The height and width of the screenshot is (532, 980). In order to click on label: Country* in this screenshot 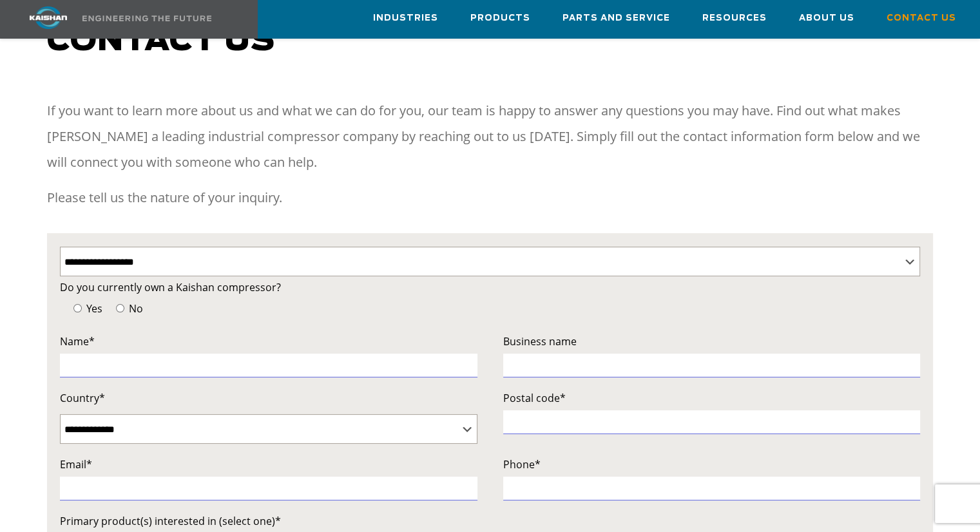, I will do `click(269, 399)`.